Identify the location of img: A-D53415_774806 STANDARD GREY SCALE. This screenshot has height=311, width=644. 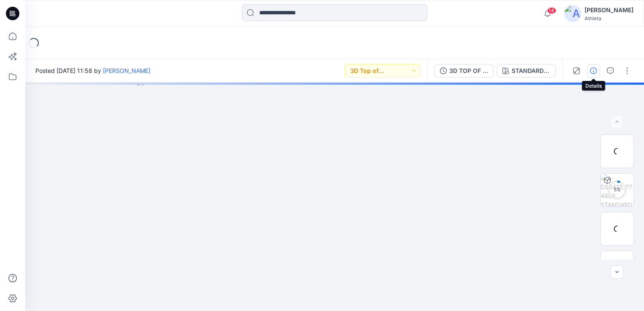
(617, 190).